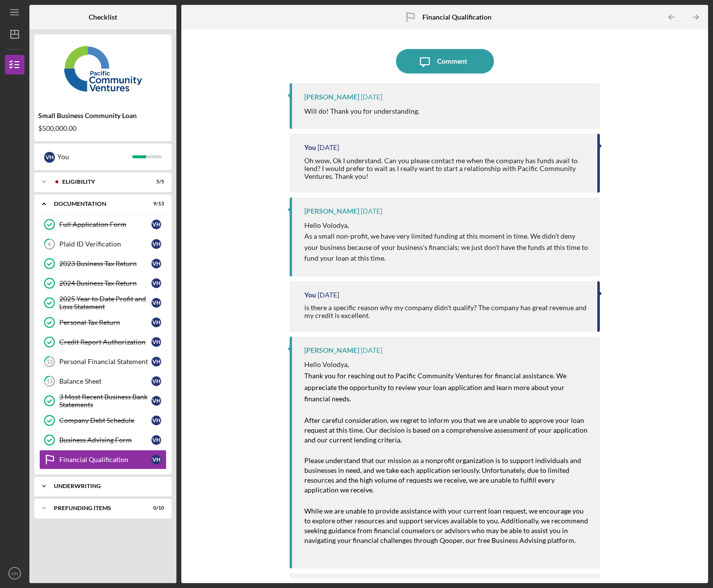  What do you see at coordinates (103, 342) in the screenshot?
I see `a: Credit Report AuthorizationVH` at bounding box center [103, 342].